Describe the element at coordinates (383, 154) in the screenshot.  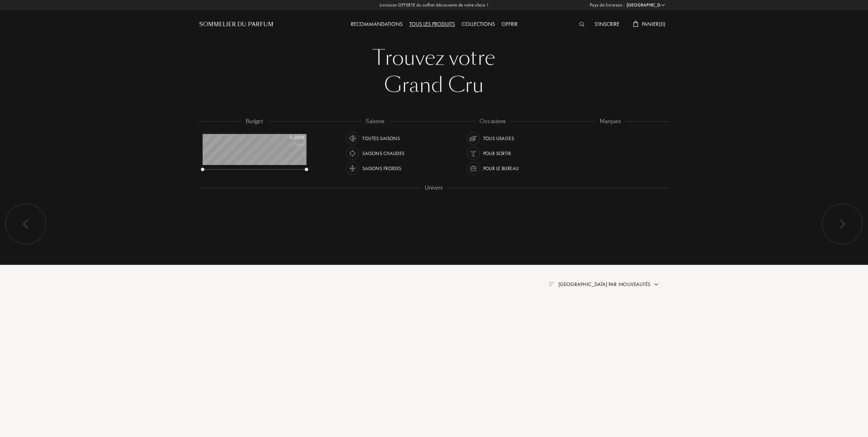
I see `div: Saisons chaudes` at that location.